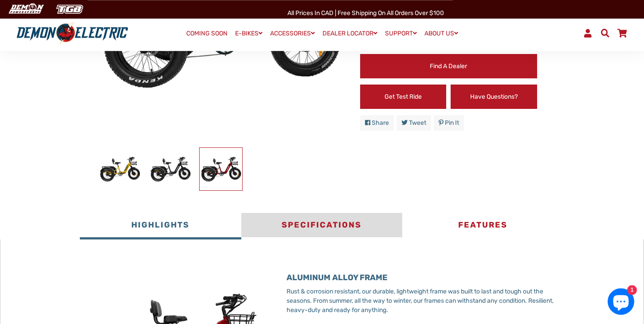 The image size is (644, 324). What do you see at coordinates (160, 226) in the screenshot?
I see `button: Highlights` at bounding box center [160, 226].